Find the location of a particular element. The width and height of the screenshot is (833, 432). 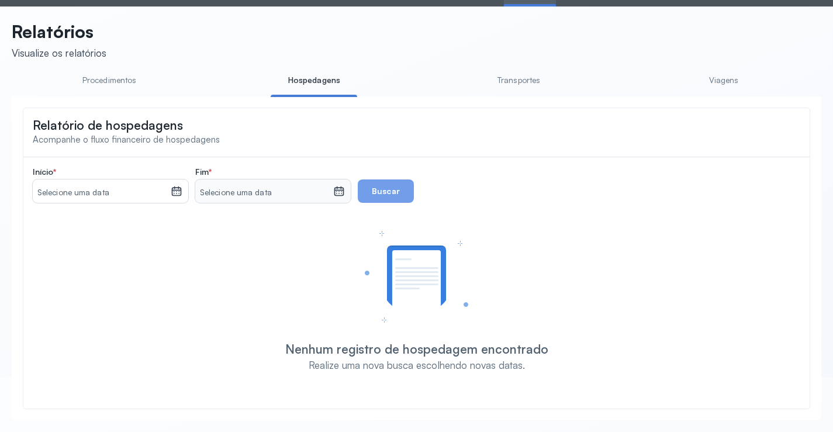

p: Relatórios is located at coordinates (59, 32).